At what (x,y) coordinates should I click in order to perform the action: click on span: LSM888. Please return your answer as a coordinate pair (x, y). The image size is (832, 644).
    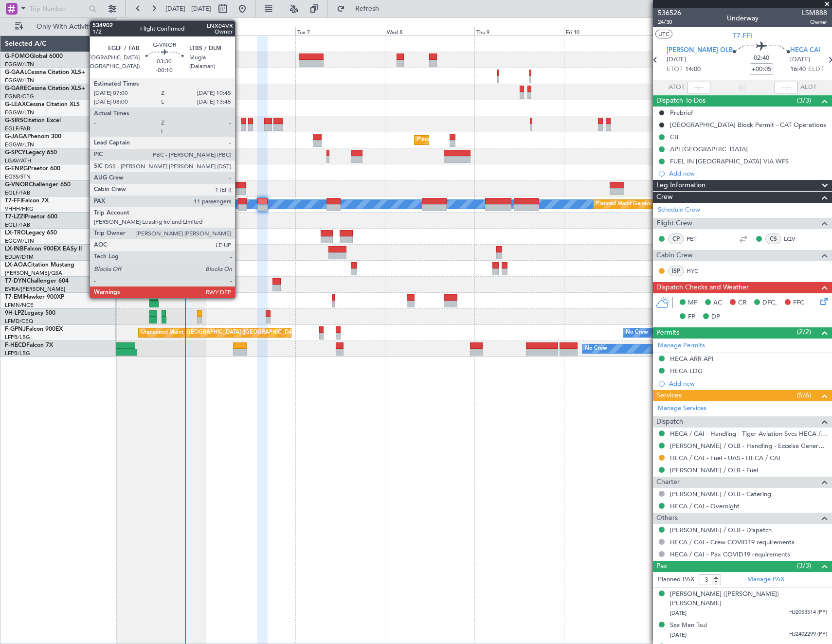
    Looking at the image, I should click on (814, 13).